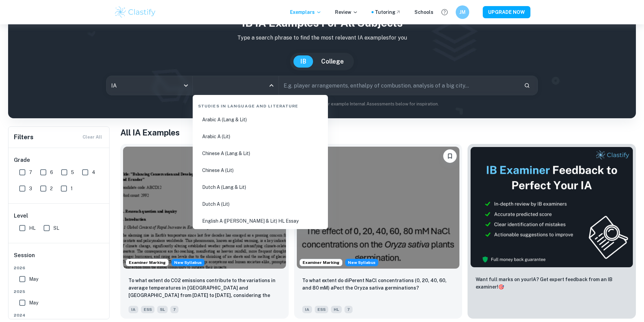  What do you see at coordinates (347, 12) in the screenshot?
I see `p: Review` at bounding box center [347, 12].